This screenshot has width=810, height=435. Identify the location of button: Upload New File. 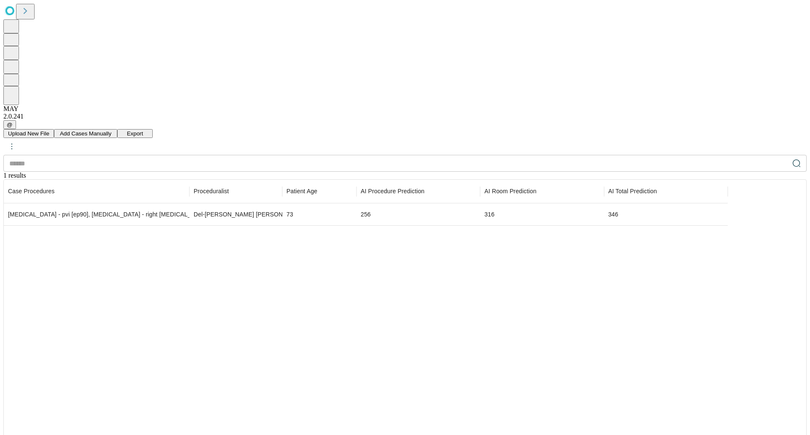
(29, 133).